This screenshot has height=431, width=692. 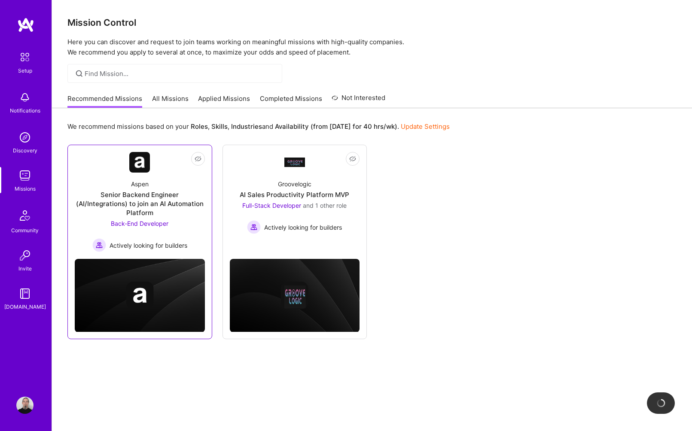 What do you see at coordinates (105, 101) in the screenshot?
I see `a: Recommended Missions` at bounding box center [105, 101].